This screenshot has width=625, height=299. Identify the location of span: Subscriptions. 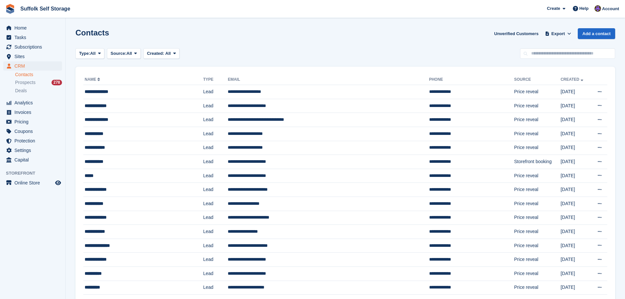
(34, 47).